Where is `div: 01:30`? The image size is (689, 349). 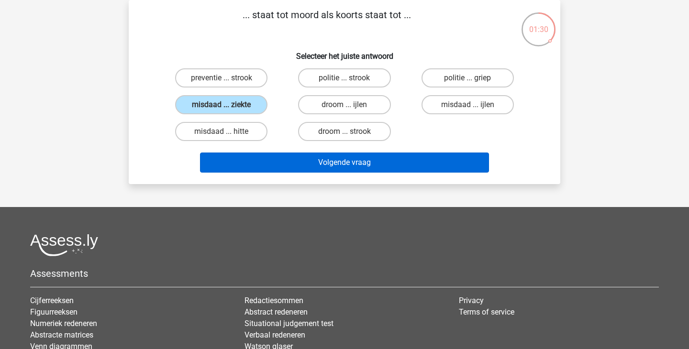 div: 01:30 is located at coordinates (538, 23).